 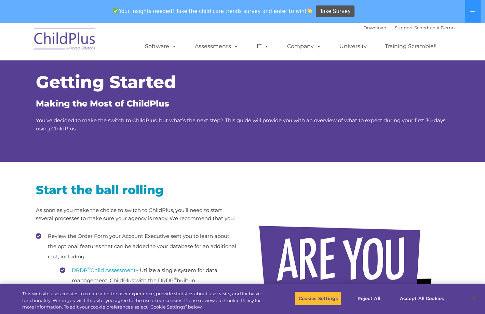 What do you see at coordinates (353, 46) in the screenshot?
I see `a: University` at bounding box center [353, 46].